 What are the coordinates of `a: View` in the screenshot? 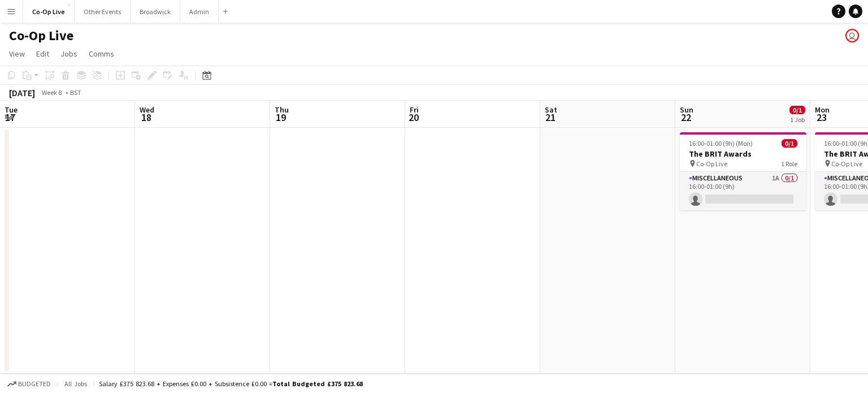 It's located at (17, 54).